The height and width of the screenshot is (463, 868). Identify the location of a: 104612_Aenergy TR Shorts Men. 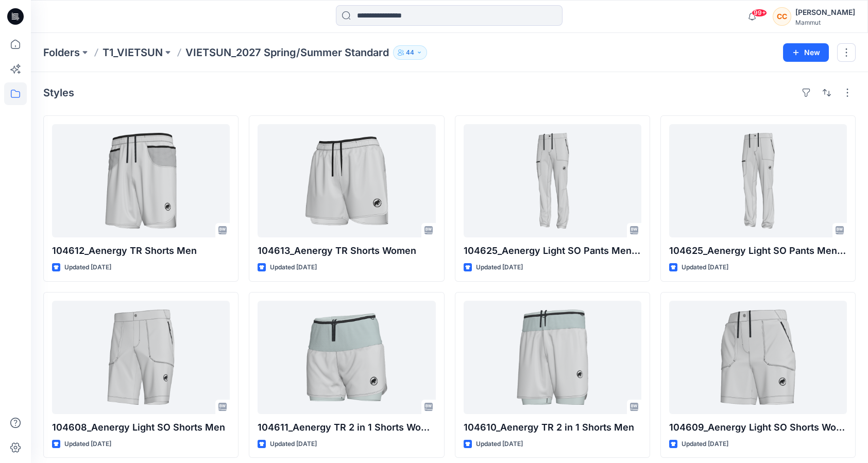
(141, 181).